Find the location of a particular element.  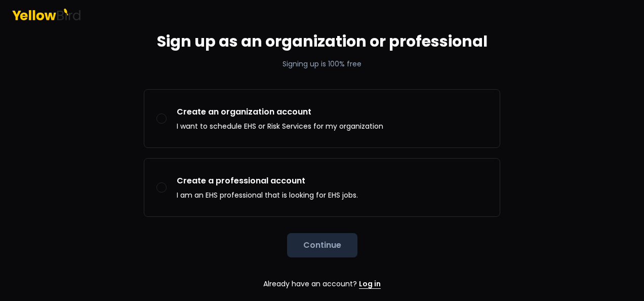

a: Log in is located at coordinates (369, 284).